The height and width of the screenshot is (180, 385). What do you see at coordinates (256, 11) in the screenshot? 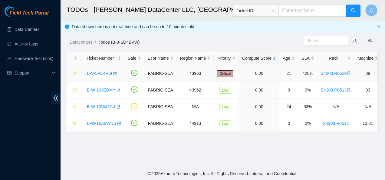
I see `span: Ticket ID` at bounding box center [256, 11].